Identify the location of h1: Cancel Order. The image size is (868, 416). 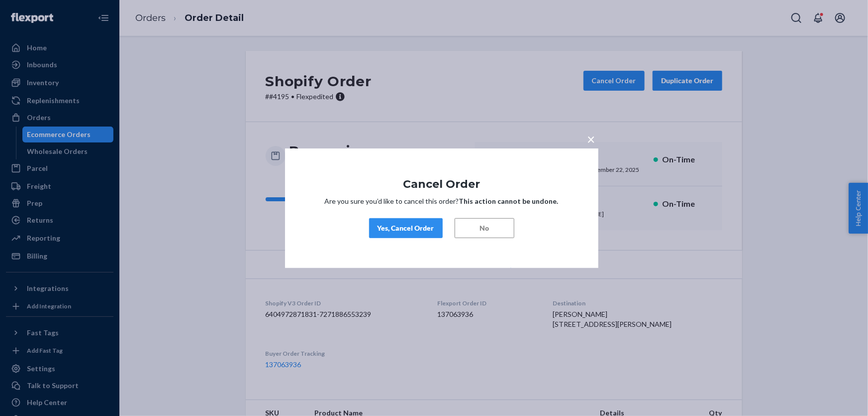
(442, 184).